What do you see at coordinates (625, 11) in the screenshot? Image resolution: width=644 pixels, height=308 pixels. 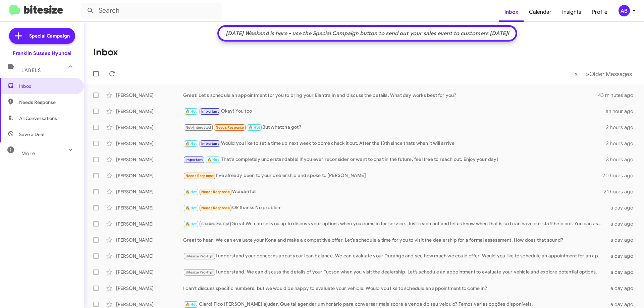 I see `div: AB` at bounding box center [625, 11].